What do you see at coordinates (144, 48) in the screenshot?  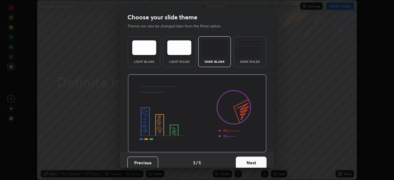 I see `img: lightTheme.e5ed3b09.svg` at bounding box center [144, 48].